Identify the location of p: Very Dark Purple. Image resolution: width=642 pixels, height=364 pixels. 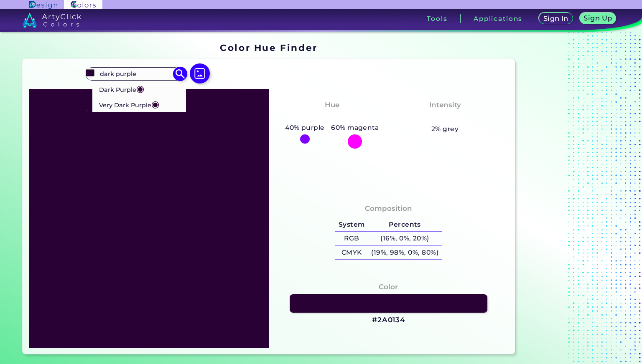
(129, 104).